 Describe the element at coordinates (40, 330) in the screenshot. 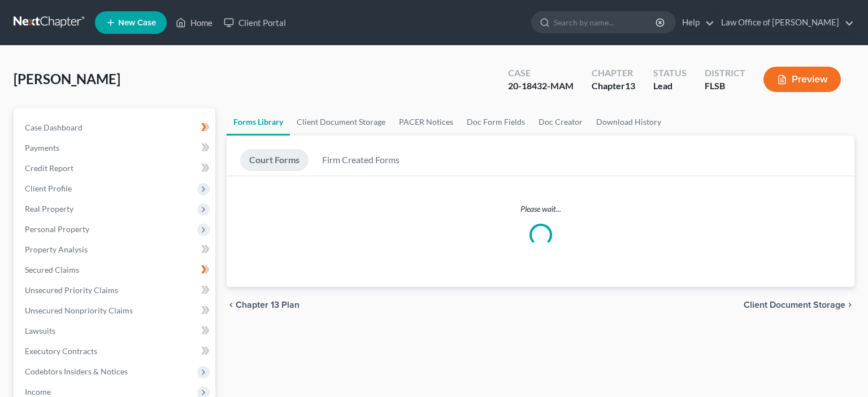

I see `span: Lawsuits` at that location.